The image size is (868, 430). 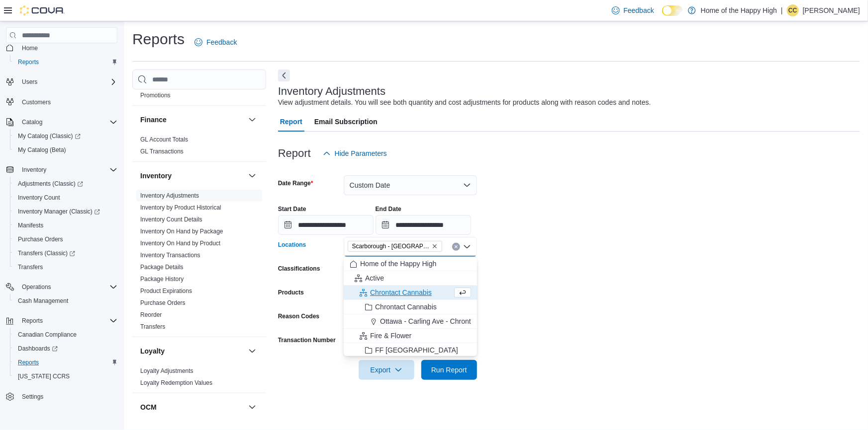 I want to click on span: Catalog, so click(x=68, y=122).